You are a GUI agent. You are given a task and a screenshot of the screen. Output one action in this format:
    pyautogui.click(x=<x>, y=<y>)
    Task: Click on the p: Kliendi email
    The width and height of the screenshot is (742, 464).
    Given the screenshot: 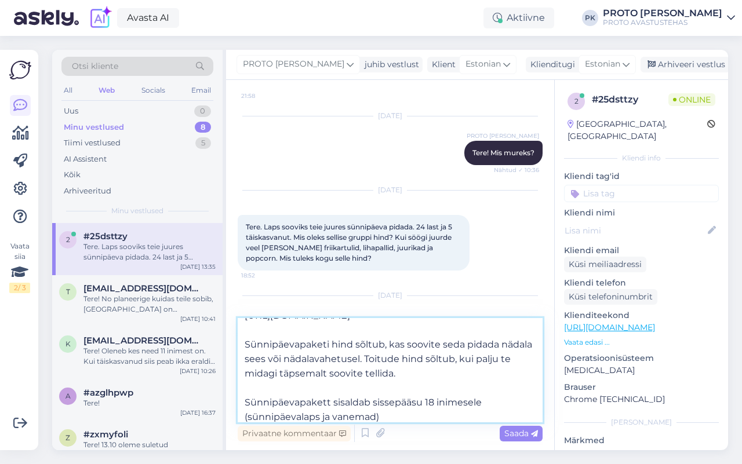 What is the action you would take?
    pyautogui.click(x=641, y=250)
    